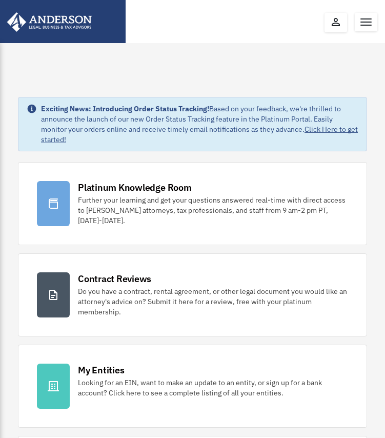  I want to click on div: Based on your feedback, we're thrilled to announce the launch of our new Order Status Tracking fe..., so click(200, 124).